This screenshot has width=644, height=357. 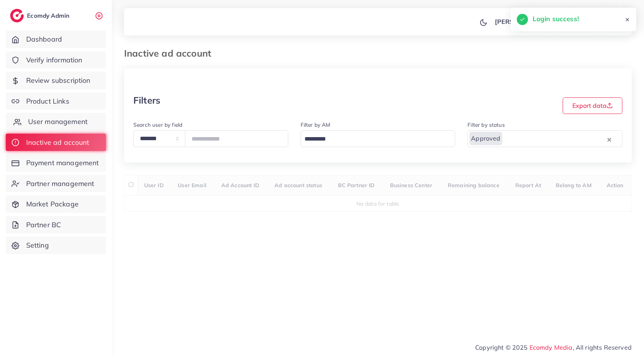 I want to click on span: Verify information, so click(x=55, y=60).